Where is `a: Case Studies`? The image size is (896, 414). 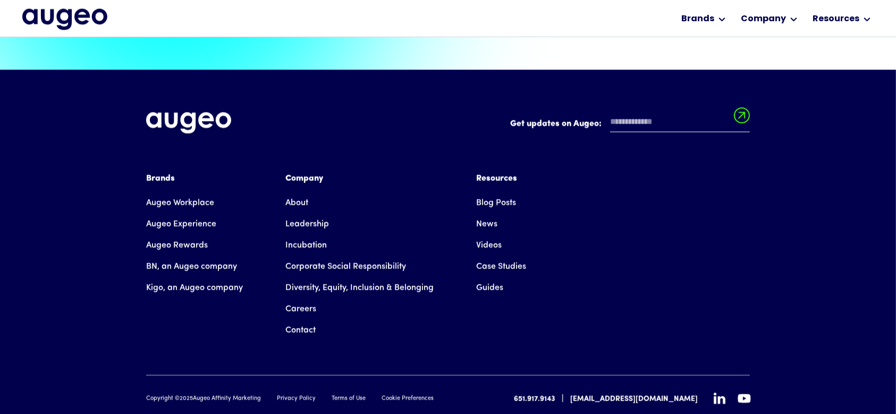 a: Case Studies is located at coordinates (501, 267).